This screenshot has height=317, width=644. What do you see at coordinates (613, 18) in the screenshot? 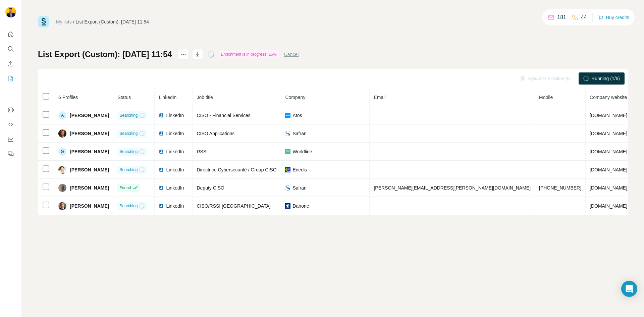
I see `button: Buy credits` at bounding box center [613, 18].